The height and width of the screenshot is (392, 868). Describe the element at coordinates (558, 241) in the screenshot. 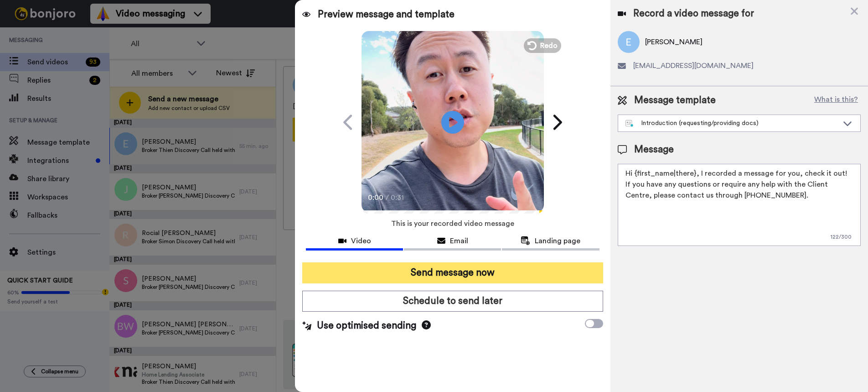

I see `span: Landing page` at that location.